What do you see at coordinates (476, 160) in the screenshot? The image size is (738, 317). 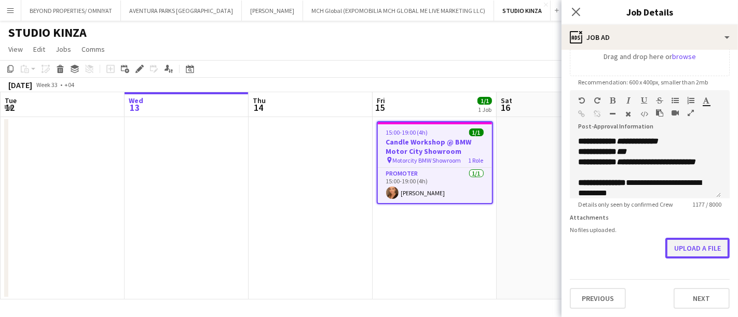 I see `span: 1 Role` at bounding box center [476, 160].